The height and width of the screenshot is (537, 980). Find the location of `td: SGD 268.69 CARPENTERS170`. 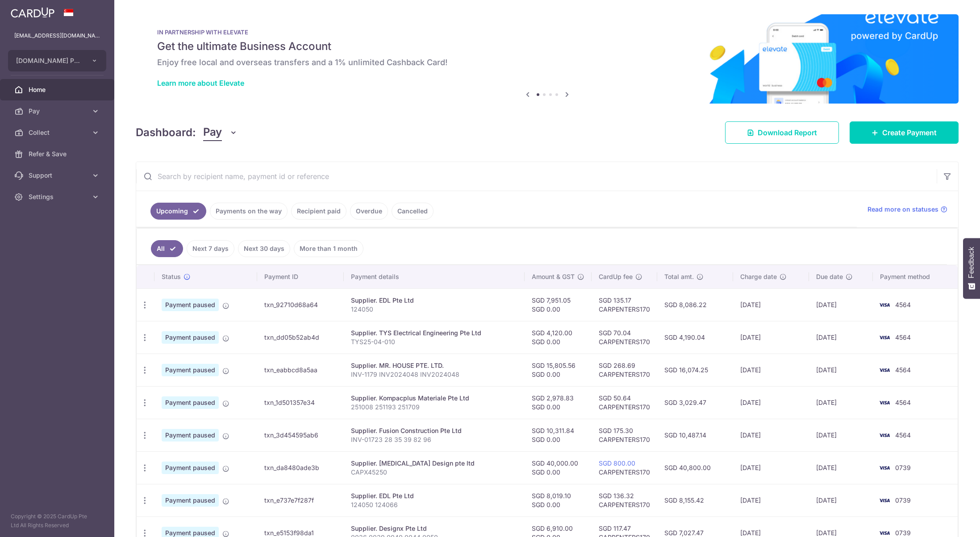

td: SGD 268.69 CARPENTERS170 is located at coordinates (624, 370).